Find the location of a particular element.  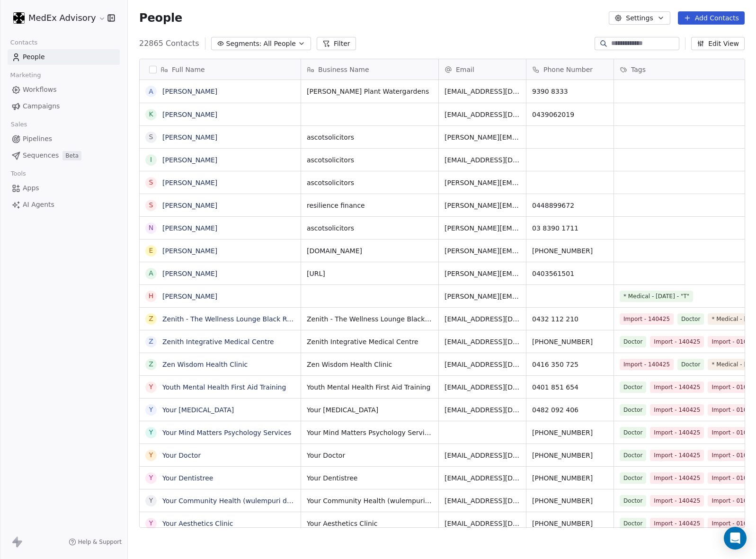

a: Your Dentistree is located at coordinates (187, 478).